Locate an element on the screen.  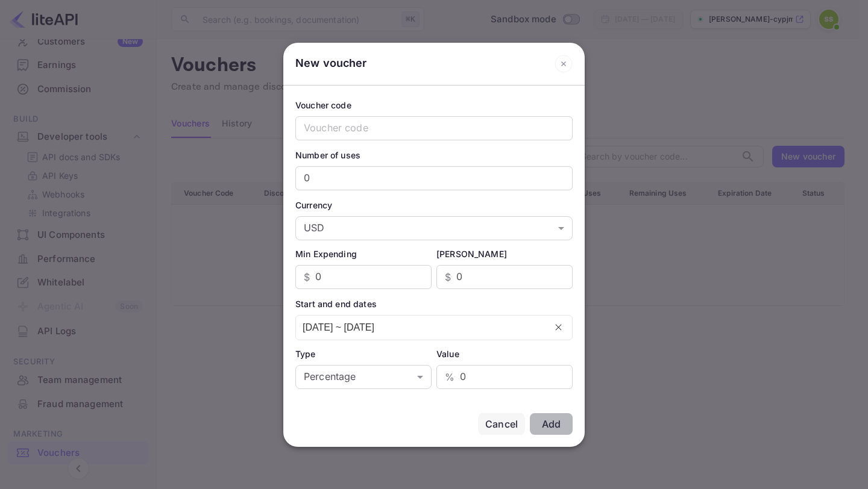
div: Min Expending is located at coordinates (363, 254).